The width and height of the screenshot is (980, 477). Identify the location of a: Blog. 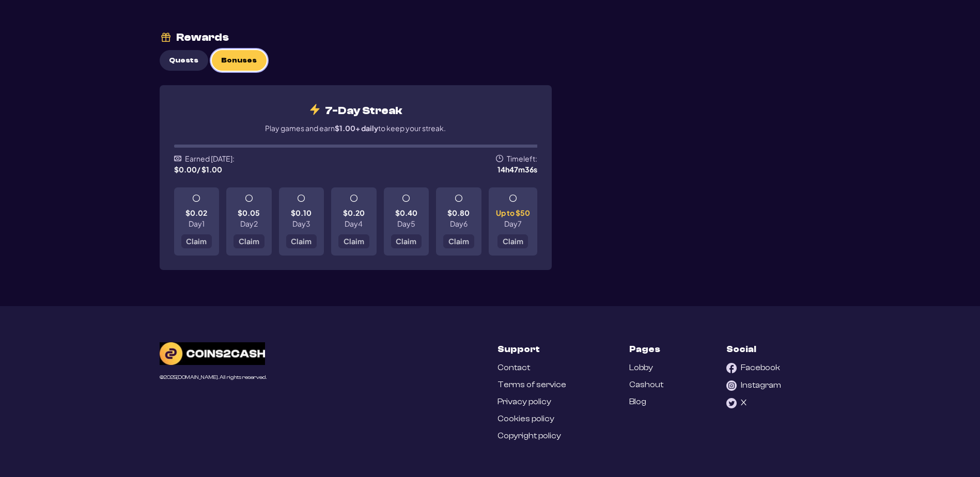
(637, 402).